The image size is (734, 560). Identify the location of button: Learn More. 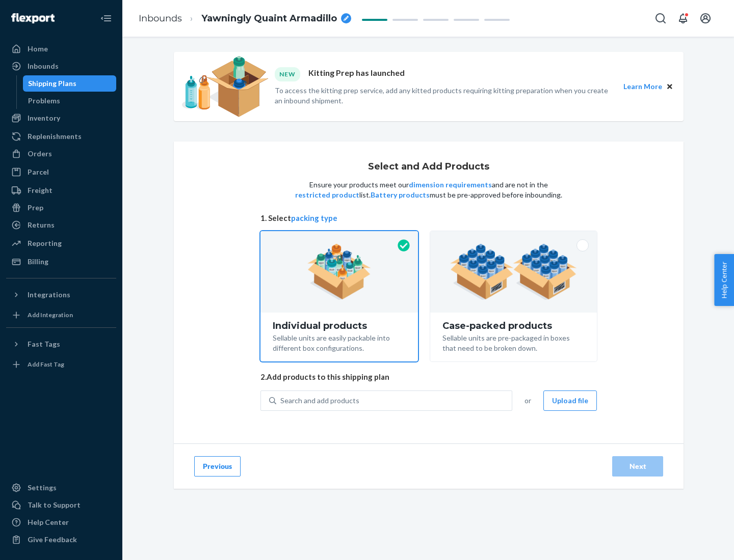
(643, 87).